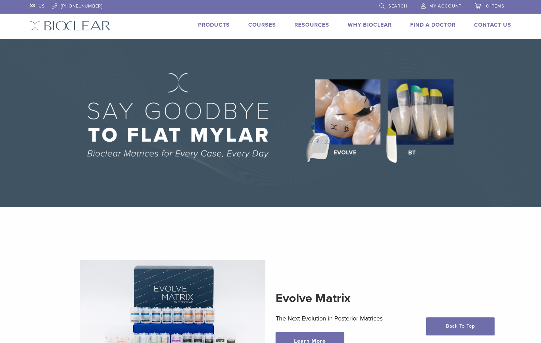 Image resolution: width=541 pixels, height=343 pixels. Describe the element at coordinates (312, 25) in the screenshot. I see `a: Resources` at that location.